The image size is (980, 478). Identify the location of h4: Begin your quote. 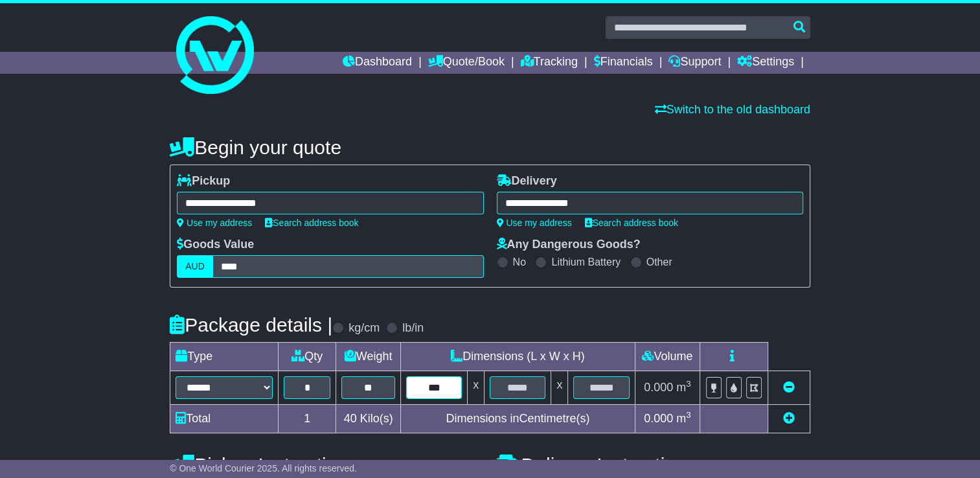
(490, 147).